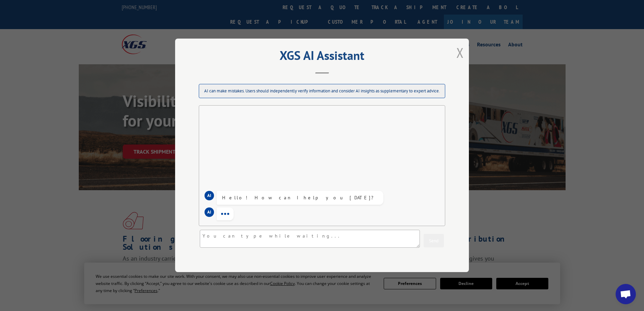 The width and height of the screenshot is (644, 311). Describe the element at coordinates (322, 91) in the screenshot. I see `div: AI can make mistakes. Users should independently verify information and consider AI insights as s...` at that location.